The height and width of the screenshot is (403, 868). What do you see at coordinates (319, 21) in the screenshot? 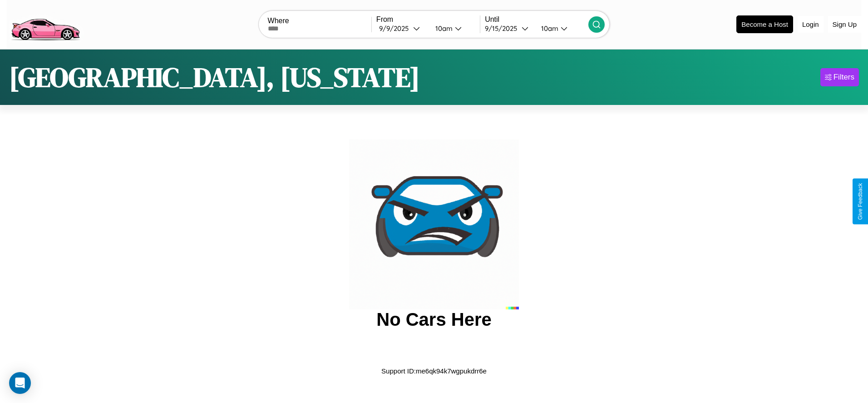
I see `label: Where` at bounding box center [319, 21].